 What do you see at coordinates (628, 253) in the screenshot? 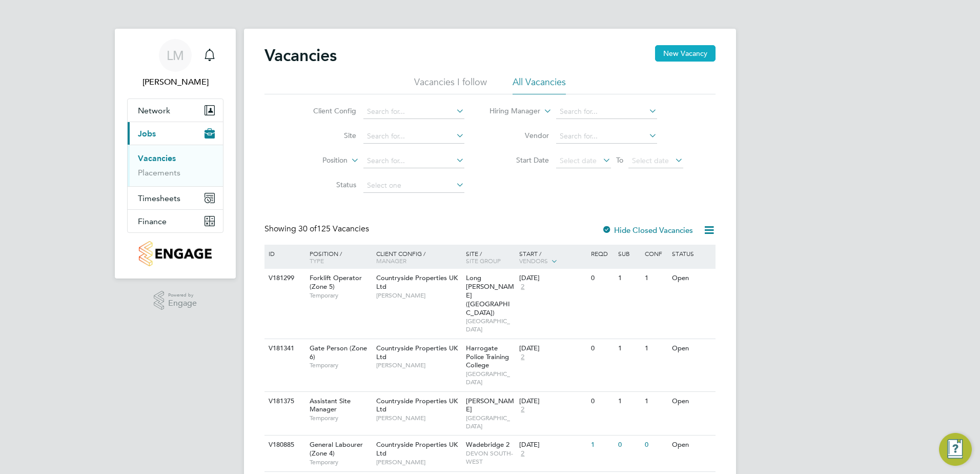
I see `div: Sub` at bounding box center [628, 253].